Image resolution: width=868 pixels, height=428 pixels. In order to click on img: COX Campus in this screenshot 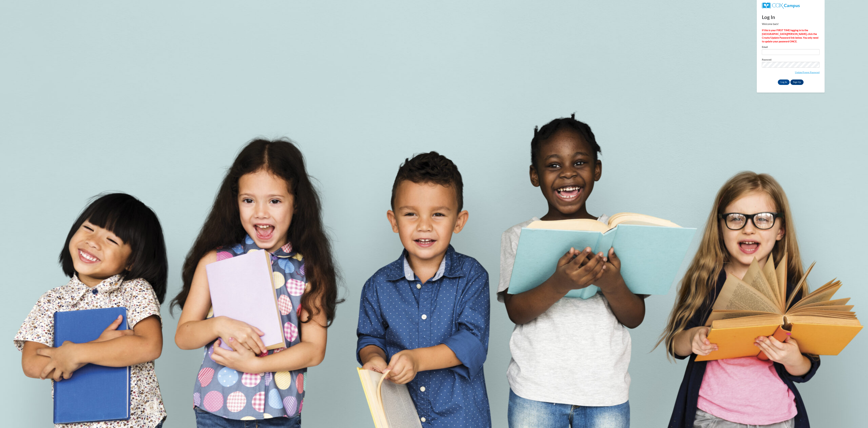, I will do `click(781, 6)`.